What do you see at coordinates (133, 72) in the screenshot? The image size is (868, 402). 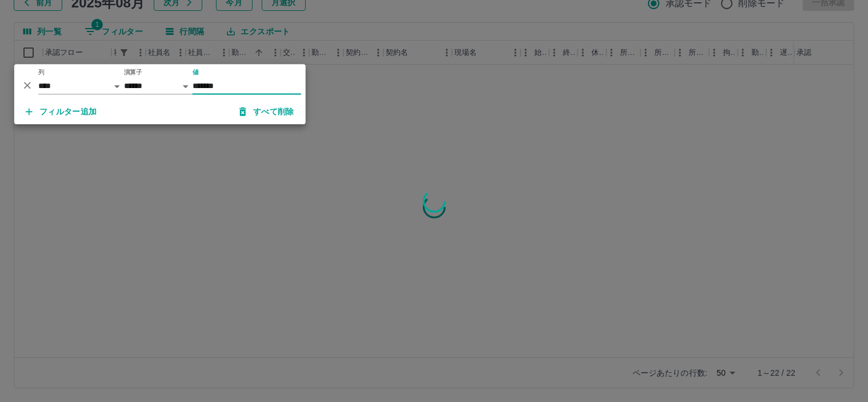 I see `label: 演算子` at bounding box center [133, 72].